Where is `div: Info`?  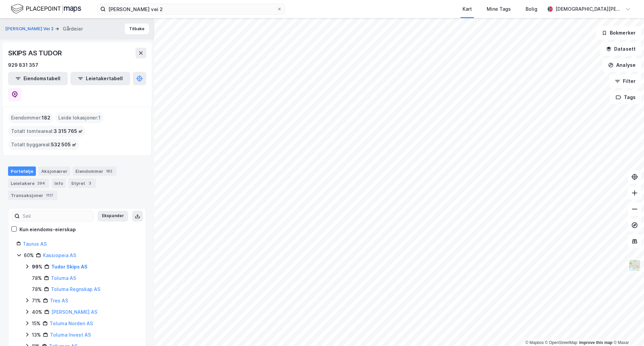 div: Info is located at coordinates (59, 183).